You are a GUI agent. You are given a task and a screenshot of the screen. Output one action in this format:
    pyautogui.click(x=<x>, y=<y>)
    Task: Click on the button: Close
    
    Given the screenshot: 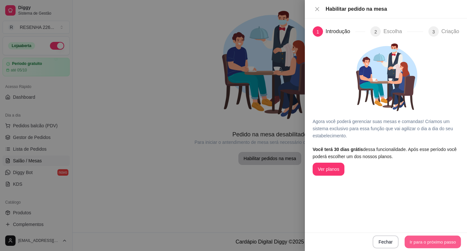 What is the action you would take?
    pyautogui.click(x=317, y=9)
    